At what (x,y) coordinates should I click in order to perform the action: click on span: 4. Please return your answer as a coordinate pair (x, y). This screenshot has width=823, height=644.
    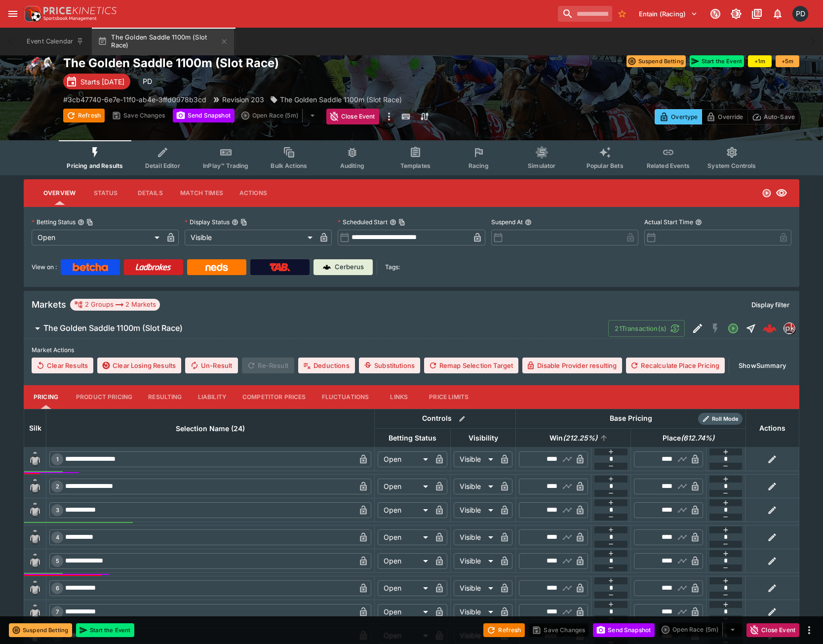
    Looking at the image, I should click on (57, 537).